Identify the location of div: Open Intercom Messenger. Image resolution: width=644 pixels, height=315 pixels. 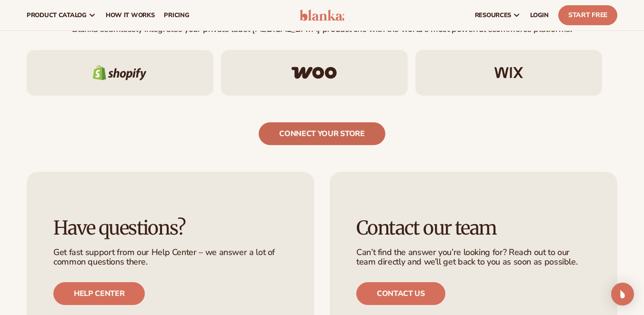
(622, 294).